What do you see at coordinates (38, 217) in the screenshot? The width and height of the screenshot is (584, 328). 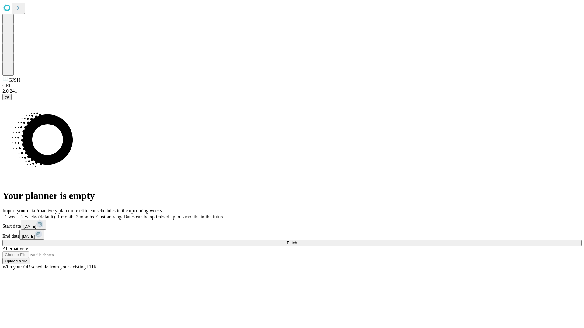 I see `span: 2 weeks (default)` at bounding box center [38, 217].